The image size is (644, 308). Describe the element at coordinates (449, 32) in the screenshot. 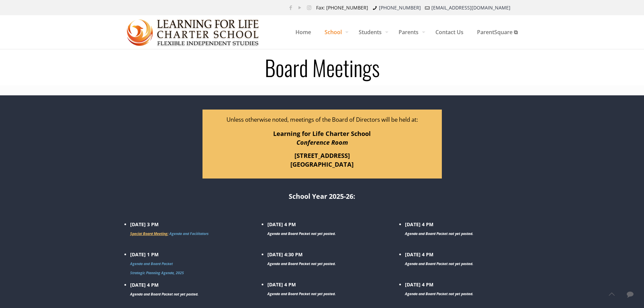

I see `a: Contact Us` at that location.